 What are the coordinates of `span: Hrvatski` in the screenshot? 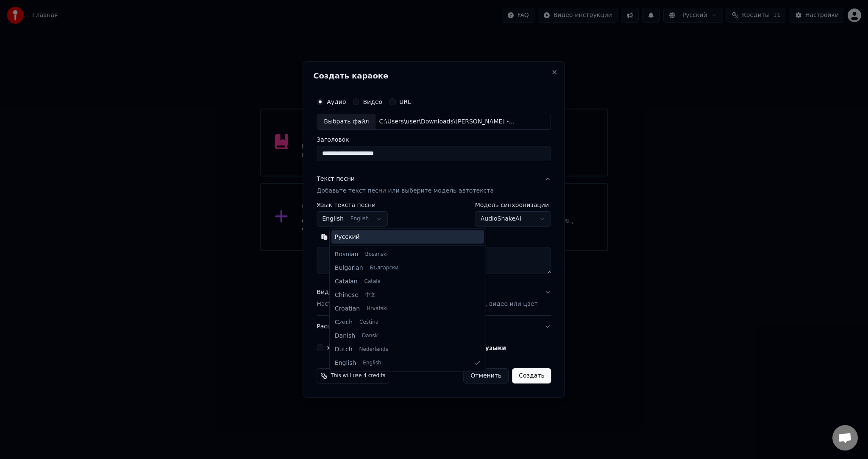 It's located at (378, 308).